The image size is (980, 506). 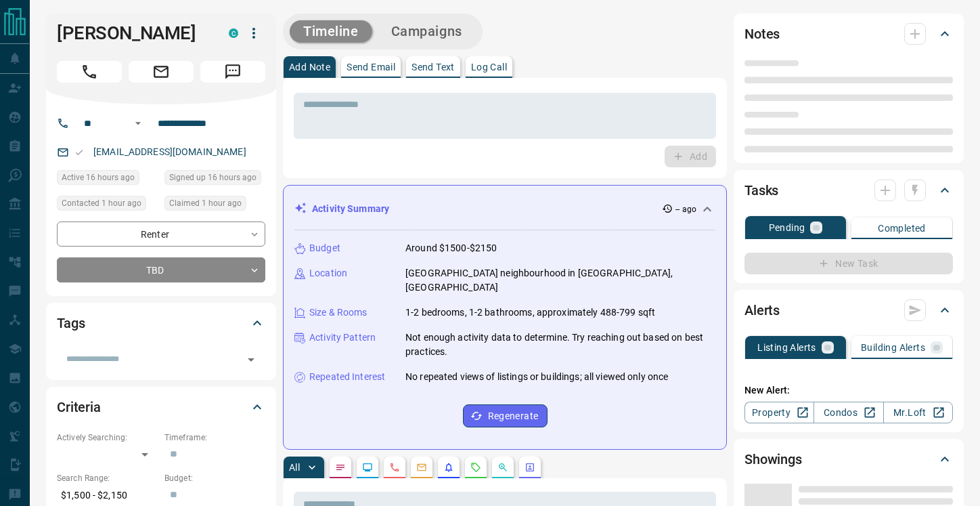 I want to click on button: Regenerate, so click(x=505, y=415).